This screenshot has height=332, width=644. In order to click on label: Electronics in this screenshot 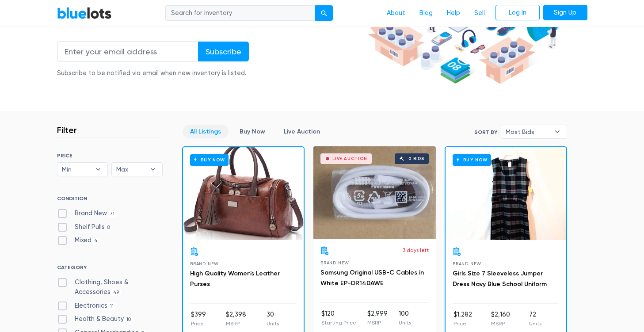, I will do `click(87, 306)`.